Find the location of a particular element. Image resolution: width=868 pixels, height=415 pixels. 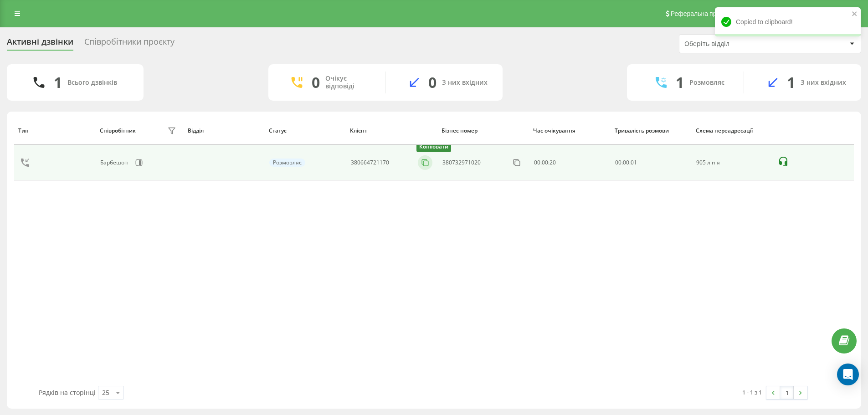

div: Відділ is located at coordinates (224, 131).